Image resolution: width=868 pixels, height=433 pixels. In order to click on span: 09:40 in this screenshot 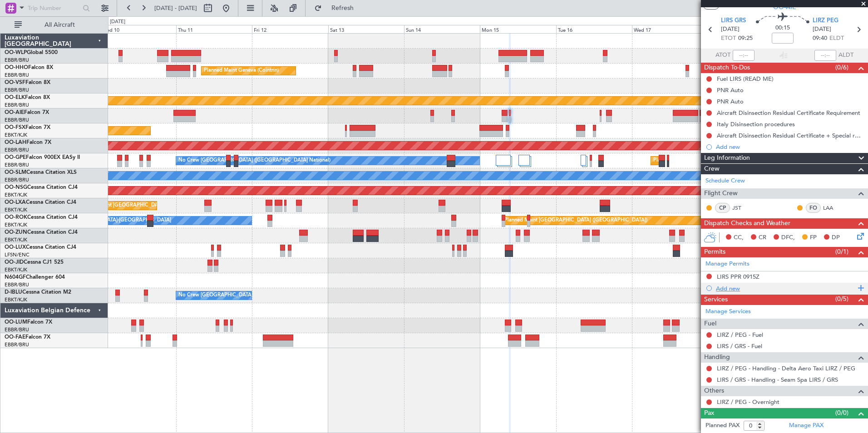, I will do `click(820, 39)`.